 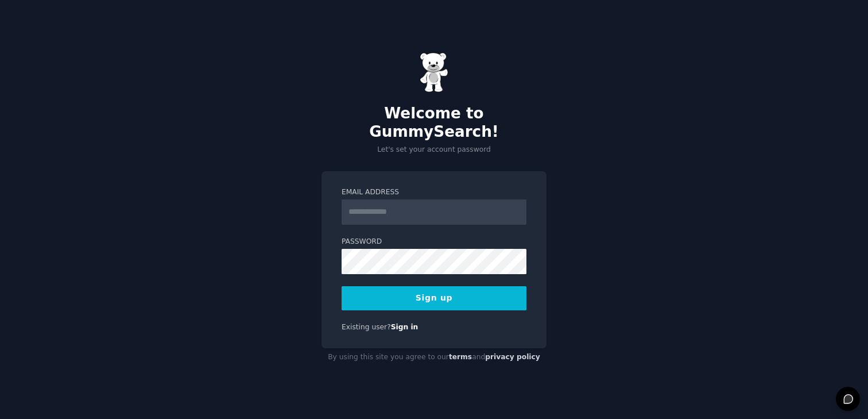 What do you see at coordinates (434, 242) in the screenshot?
I see `label: Password` at bounding box center [434, 242].